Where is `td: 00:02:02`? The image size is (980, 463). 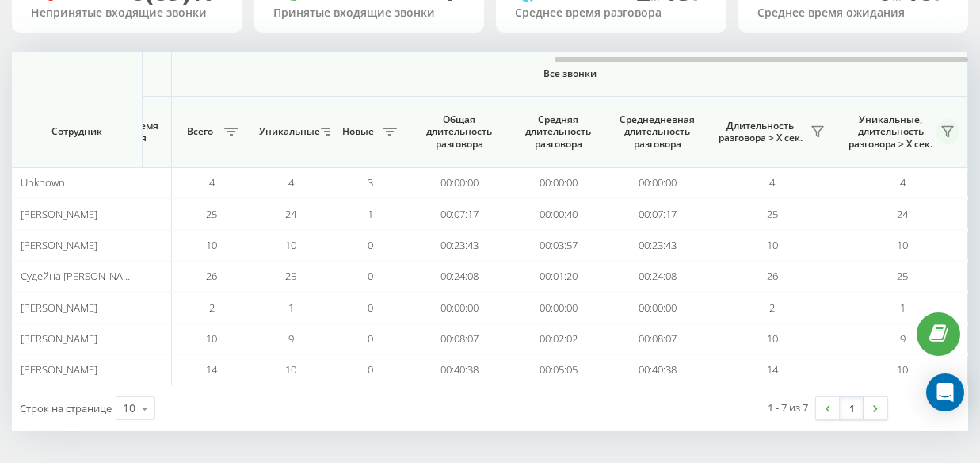
td: 00:02:02 is located at coordinates (558, 338).